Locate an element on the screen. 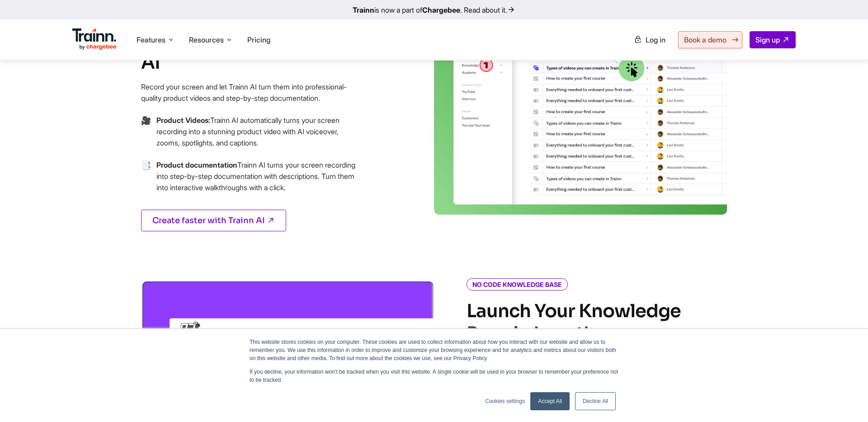  a: Pricing is located at coordinates (259, 40).